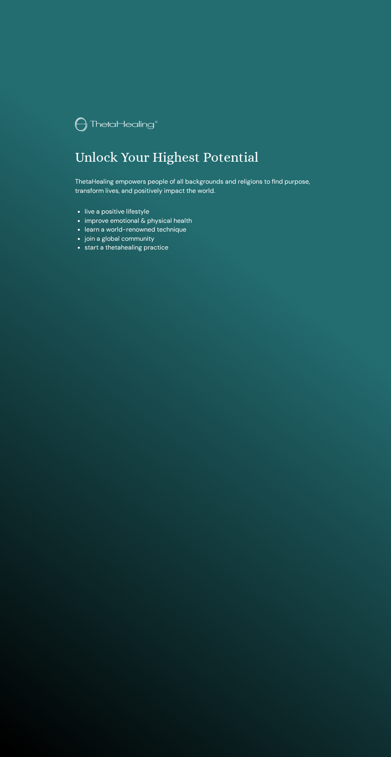 The height and width of the screenshot is (757, 391). Describe the element at coordinates (200, 221) in the screenshot. I see `li: improve emotional & physical health` at that location.